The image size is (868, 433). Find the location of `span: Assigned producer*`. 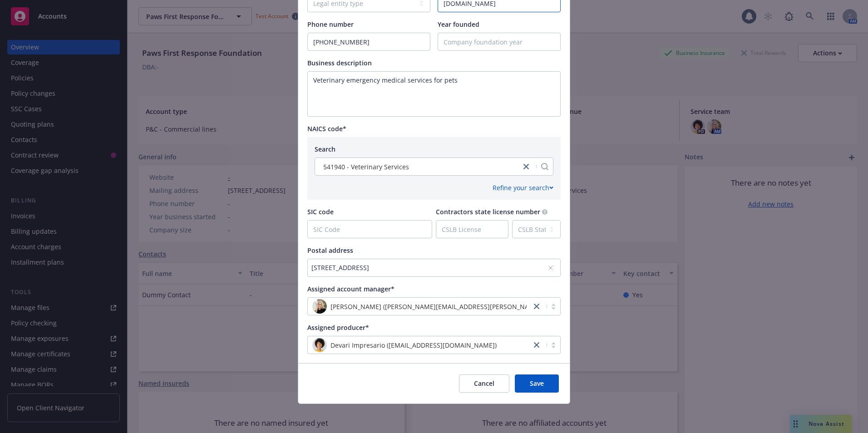

span: Assigned producer* is located at coordinates (338, 327).